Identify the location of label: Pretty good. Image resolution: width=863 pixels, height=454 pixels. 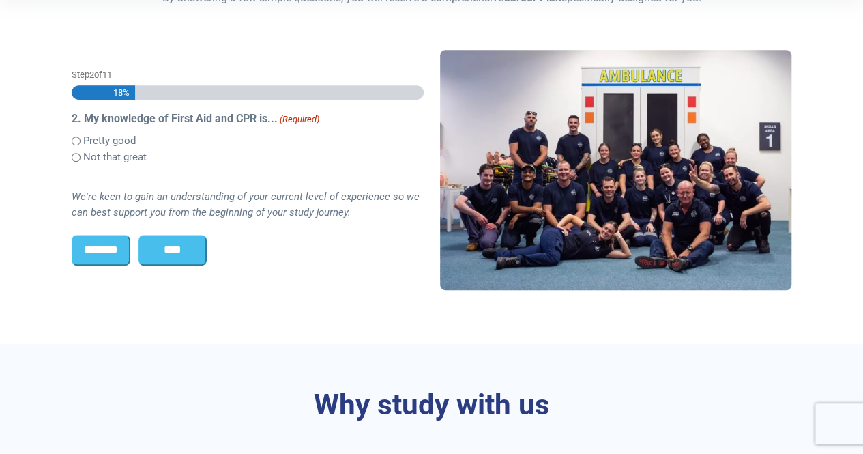
(109, 141).